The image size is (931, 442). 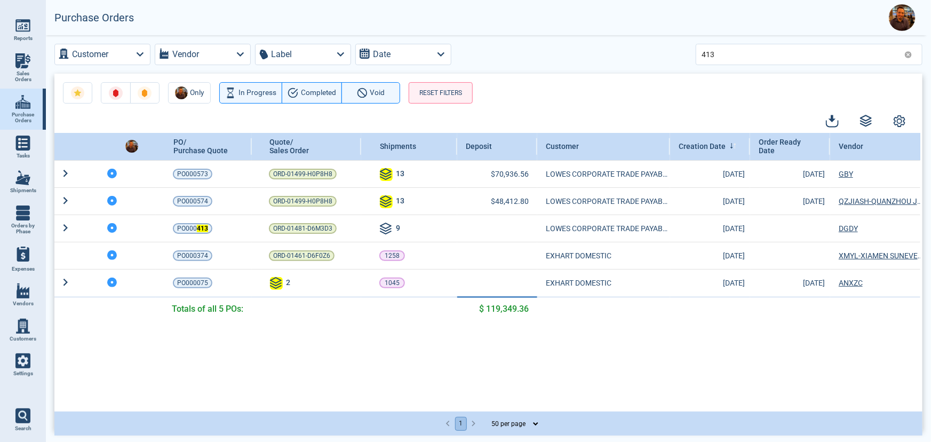 What do you see at coordinates (23, 339) in the screenshot?
I see `span: Customers` at bounding box center [23, 339].